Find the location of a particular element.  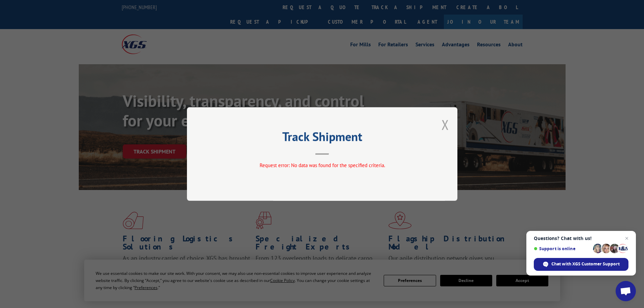

span: Questions? Chat with us! is located at coordinates (581, 238).